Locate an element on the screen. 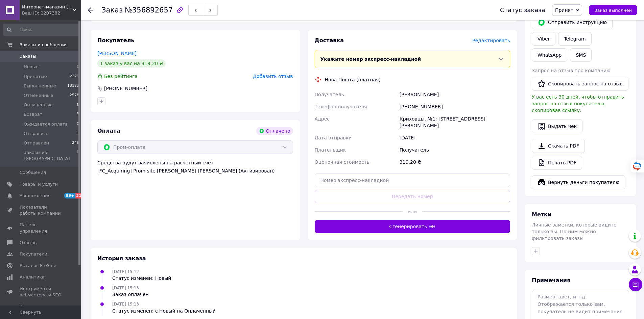 Image resolution: width=644 pixels, height=319 pixels. span: 1 is located at coordinates (78, 134).